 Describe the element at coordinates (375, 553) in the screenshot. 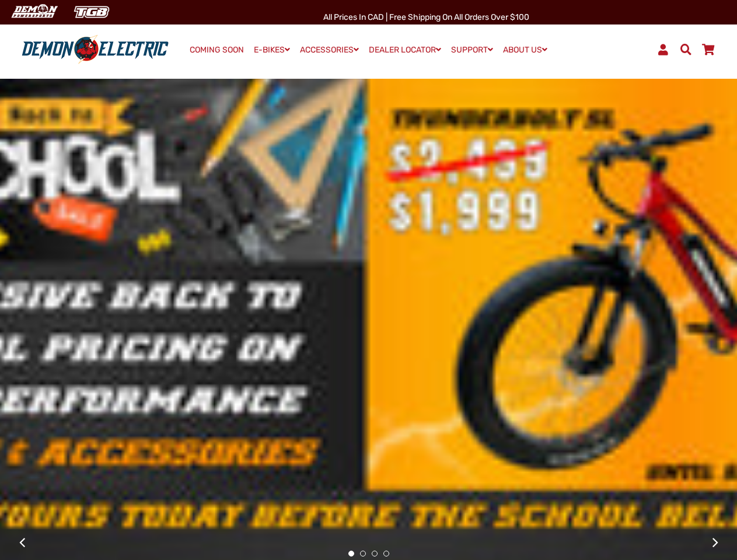

I see `button: 3 of 4` at that location.